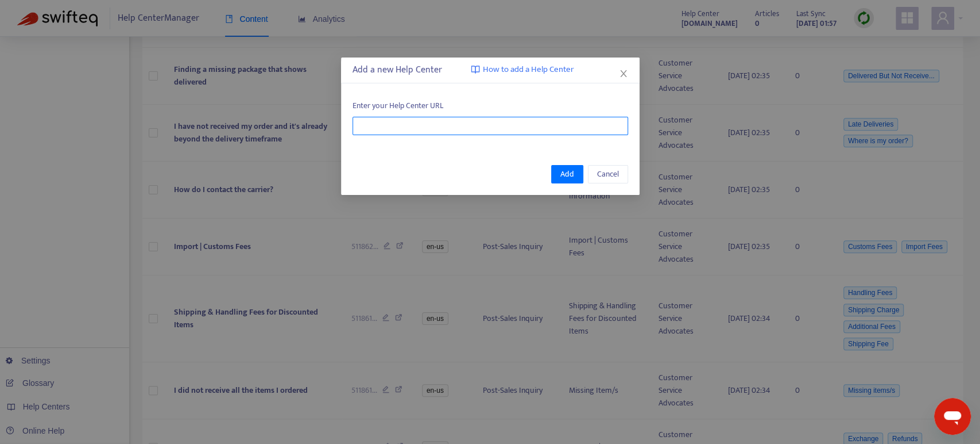 The image size is (980, 444). I want to click on div: Add a new Help Center, so click(490, 70).